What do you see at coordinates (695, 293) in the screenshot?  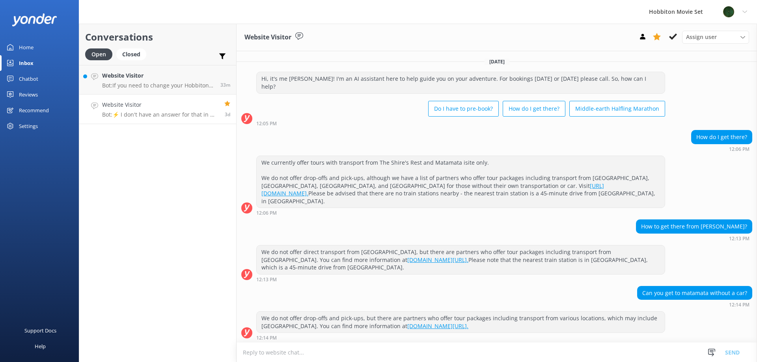 I see `div: Can you get to matamata without a car?` at bounding box center [695, 293].